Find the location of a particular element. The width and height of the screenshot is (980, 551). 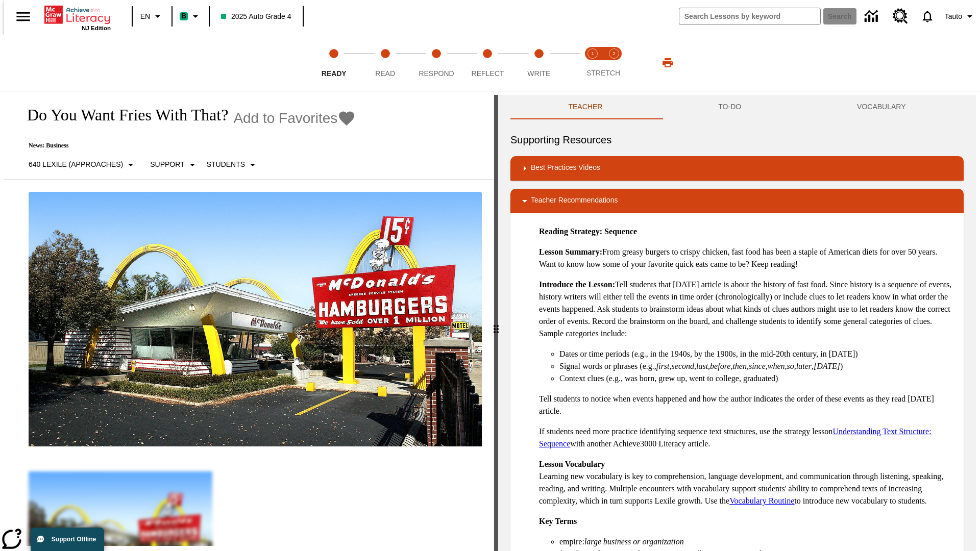

span: EN is located at coordinates (145, 16).